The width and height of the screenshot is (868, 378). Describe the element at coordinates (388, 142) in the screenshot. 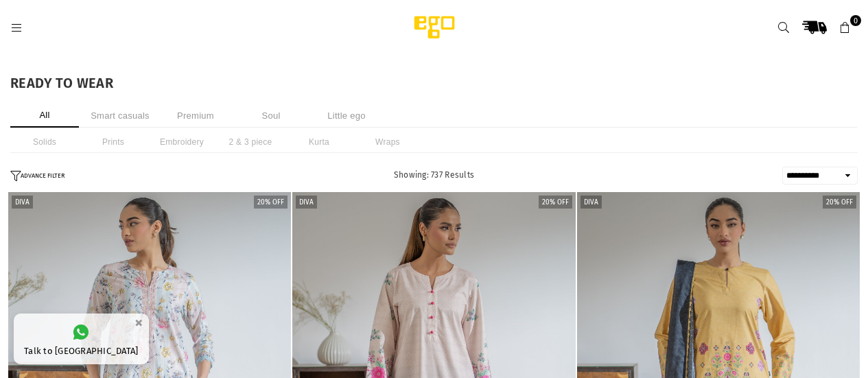

I see `li: Wraps` at that location.